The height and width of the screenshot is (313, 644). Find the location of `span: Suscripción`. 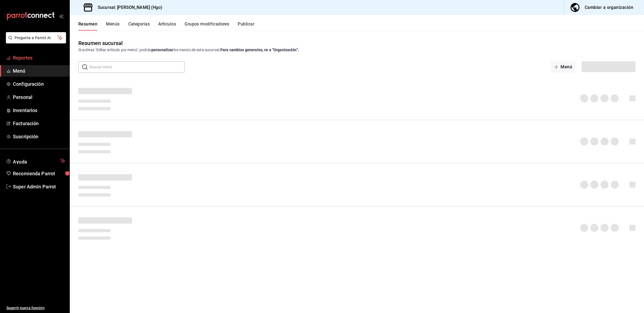

span: Suscripción is located at coordinates (39, 136).